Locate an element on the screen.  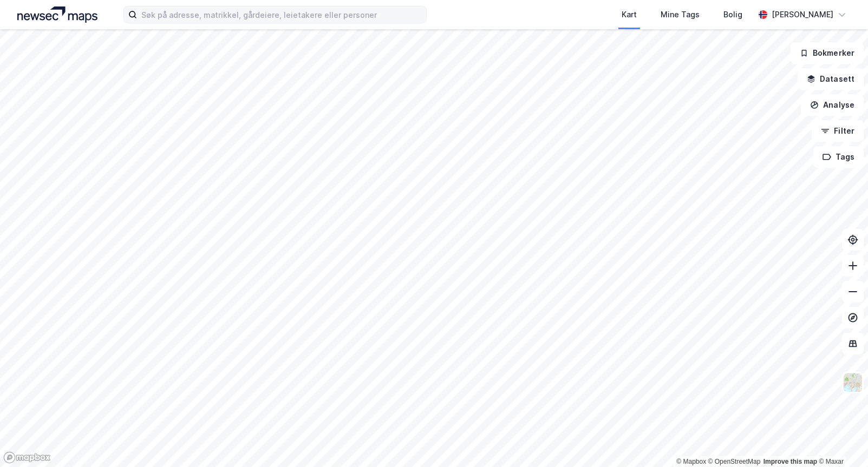
button: Filter is located at coordinates (837, 131).